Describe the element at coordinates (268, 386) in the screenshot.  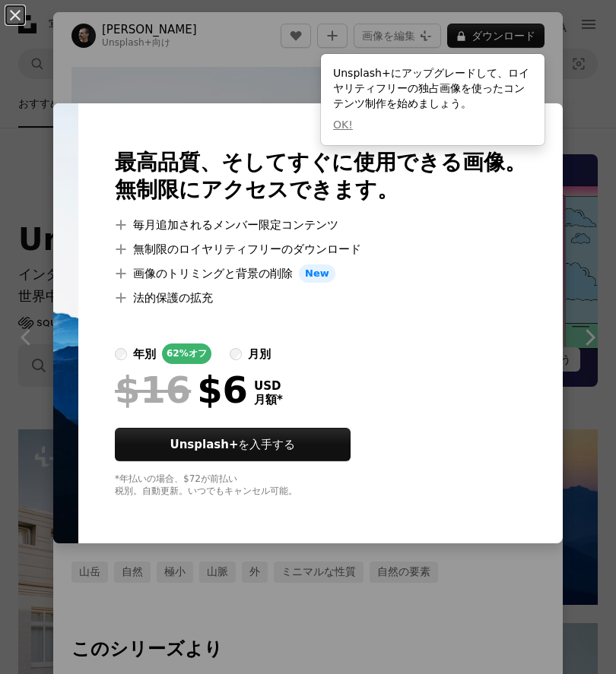
I see `span: USD` at that location.